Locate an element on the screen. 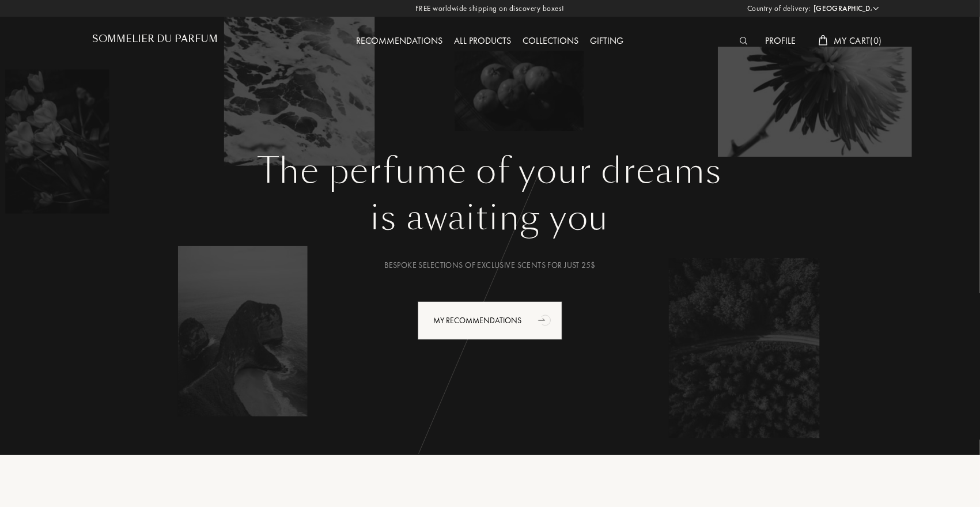 The width and height of the screenshot is (980, 507). img: search_icn_white.svg is located at coordinates (744, 41).